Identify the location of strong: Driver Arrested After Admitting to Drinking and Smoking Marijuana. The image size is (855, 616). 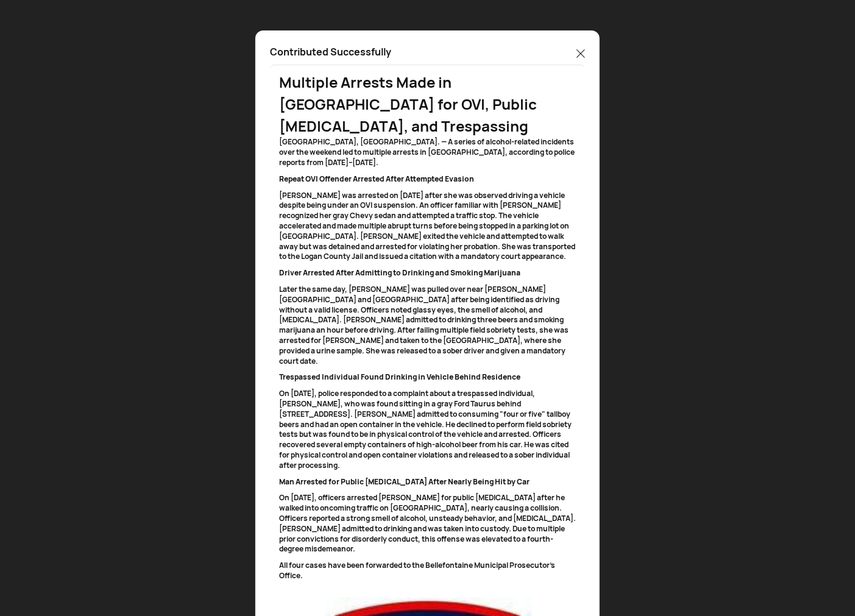
(400, 272).